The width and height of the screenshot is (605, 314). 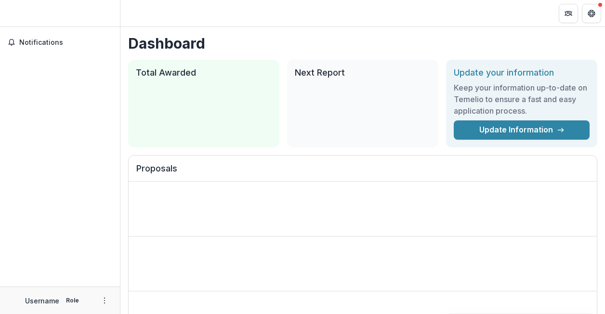 I want to click on button: Partners, so click(x=569, y=13).